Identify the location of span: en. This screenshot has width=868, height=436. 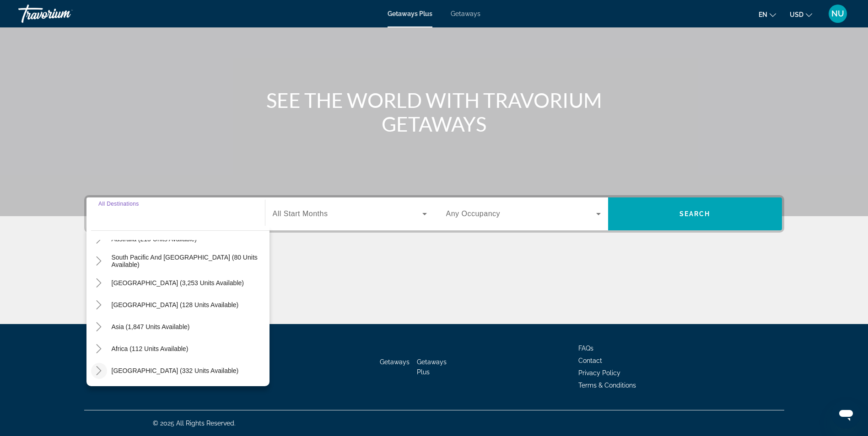
(763, 14).